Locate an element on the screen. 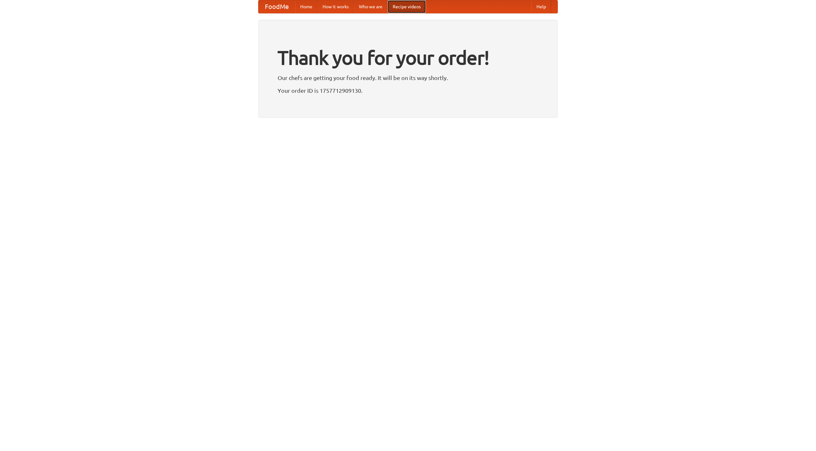 Image resolution: width=816 pixels, height=451 pixels. p: Our chefs are getting your food ready. It will be on its way shortly. is located at coordinates (408, 78).